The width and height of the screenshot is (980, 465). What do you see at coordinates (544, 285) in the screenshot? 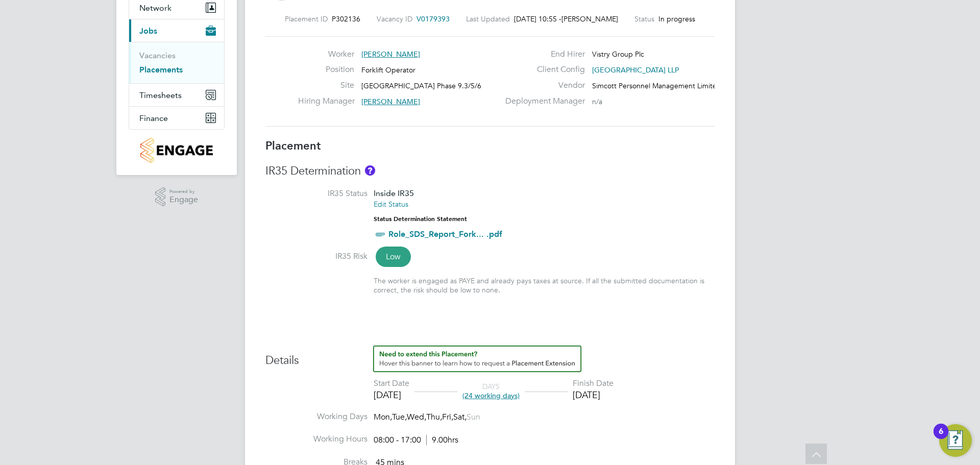
I see `div: The worker is engaged as PAYE and already pays taxes at source. If all the submitted documentatio...` at bounding box center [544, 285].